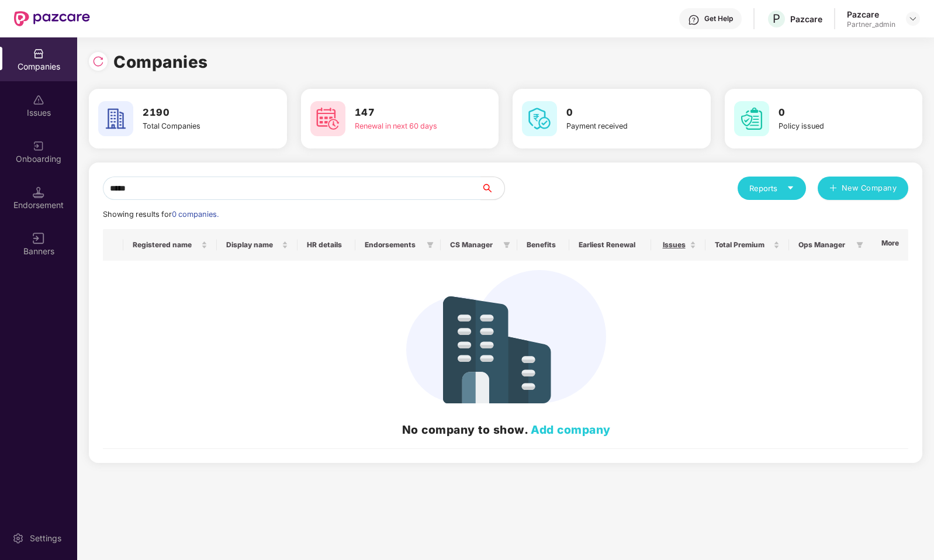 This screenshot has height=560, width=934. I want to click on img: svg+xml;base64,PHN2ZyBpZD0iSGVscC0zMngzMiIgeG1sbnM9Imh0dHA6Ly93d3cudzMub3JnLzIwMDAvc3ZnIiB3aWR0aD..., so click(694, 20).